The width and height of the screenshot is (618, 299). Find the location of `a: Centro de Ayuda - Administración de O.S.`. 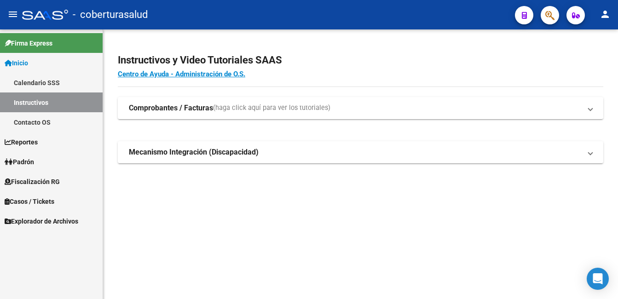

a: Centro de Ayuda - Administración de O.S. is located at coordinates (181, 74).